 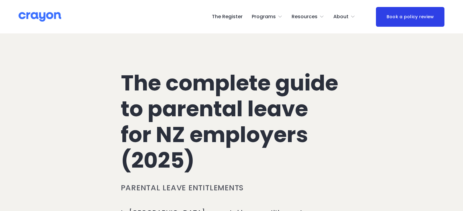 I want to click on a: Book a policy review, so click(x=410, y=17).